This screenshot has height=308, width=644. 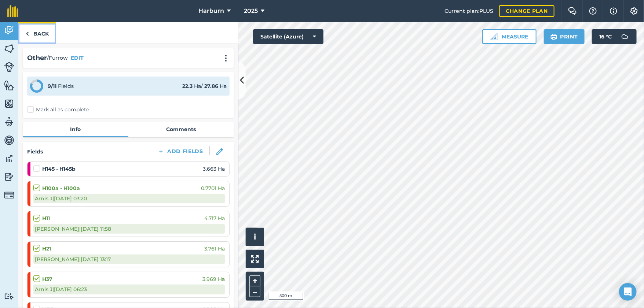 What do you see at coordinates (211, 11) in the screenshot?
I see `span: Harburn` at bounding box center [211, 11].